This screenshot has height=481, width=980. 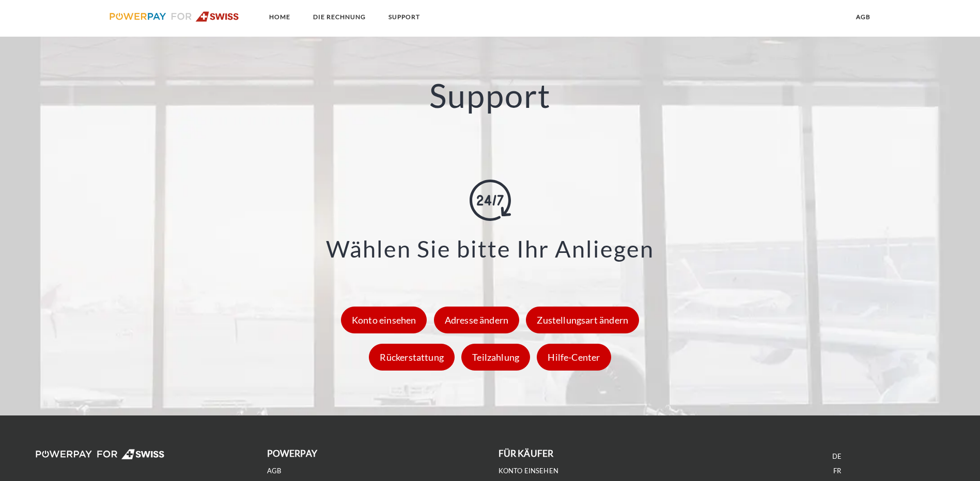 I want to click on a: FR, so click(x=836, y=471).